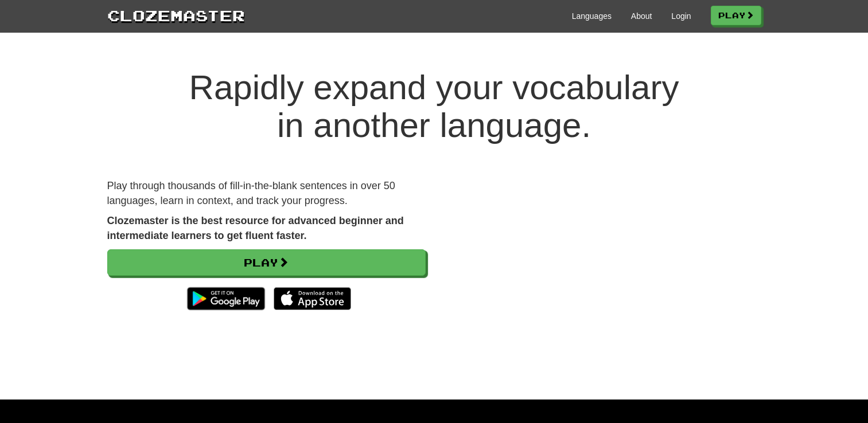 The height and width of the screenshot is (423, 868). Describe the element at coordinates (681, 16) in the screenshot. I see `a: Login` at that location.